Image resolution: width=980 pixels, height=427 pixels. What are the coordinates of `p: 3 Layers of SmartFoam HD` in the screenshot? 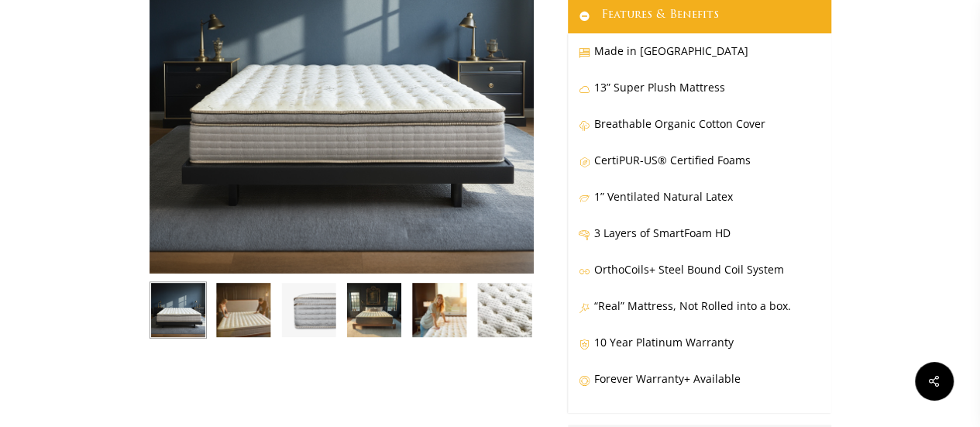 It's located at (699, 241).